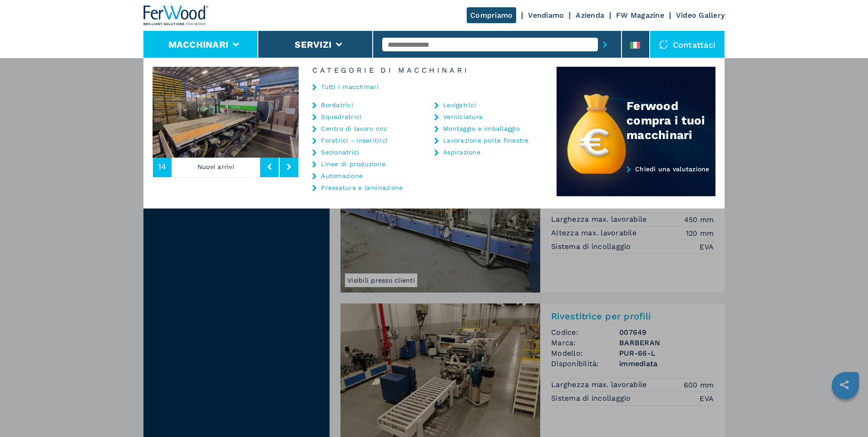  Describe the element at coordinates (341, 117) in the screenshot. I see `a: Squadratrici` at that location.